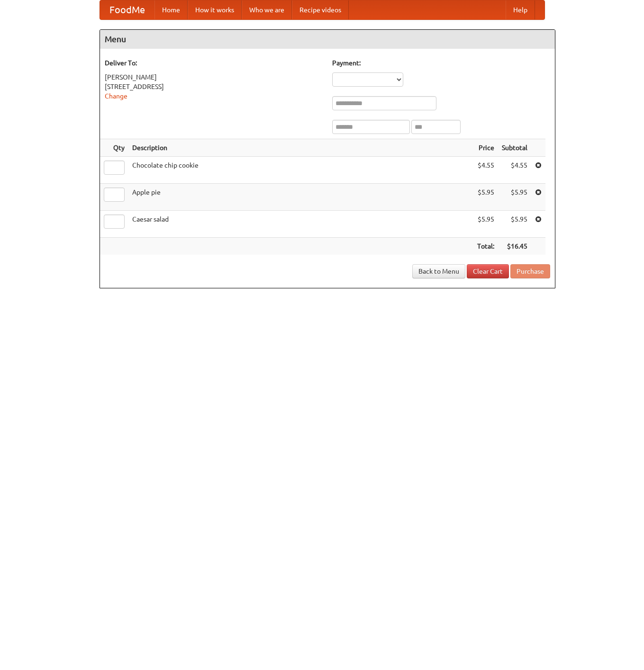  What do you see at coordinates (301, 148) in the screenshot?
I see `th: Description` at bounding box center [301, 148].